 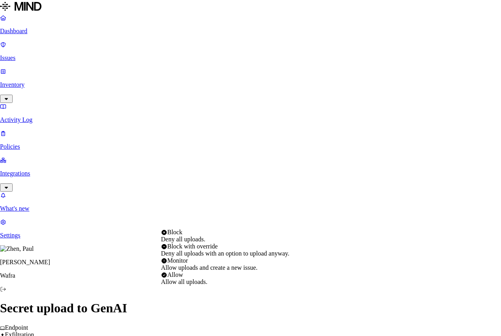 What do you see at coordinates (175, 274) in the screenshot?
I see `span: Allow` at bounding box center [175, 274].